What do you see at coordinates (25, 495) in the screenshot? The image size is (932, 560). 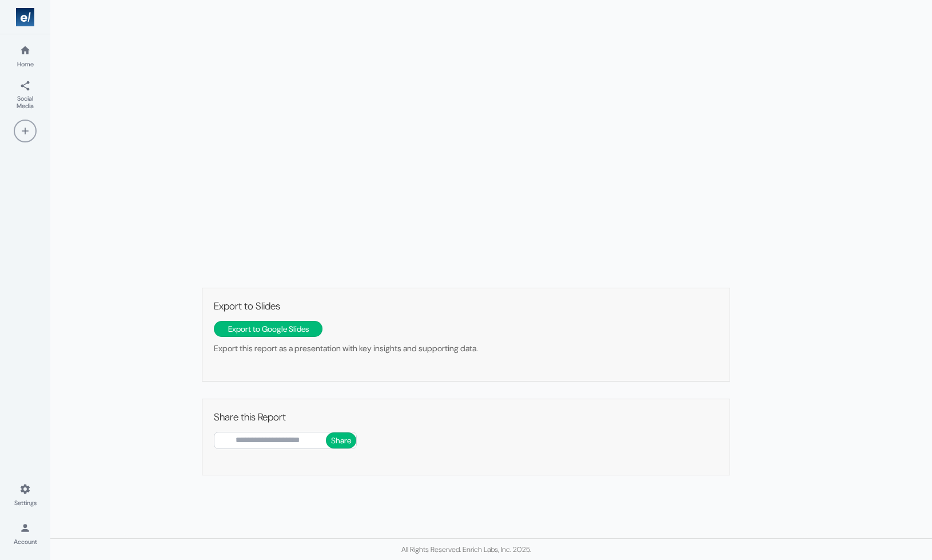 I see `a: Settings` at bounding box center [25, 495].